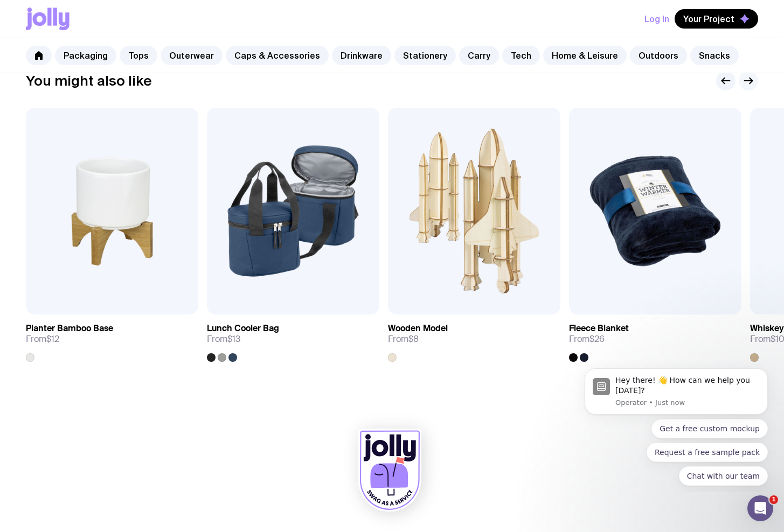 Image resolution: width=784 pixels, height=532 pixels. Describe the element at coordinates (585, 55) in the screenshot. I see `a: Home & Leisure` at that location.